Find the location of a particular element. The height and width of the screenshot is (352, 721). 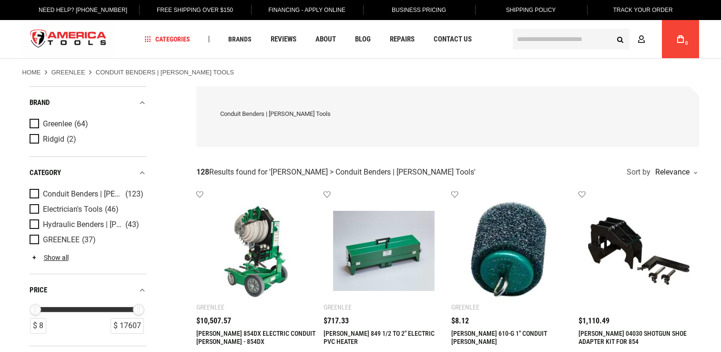

span: (37) is located at coordinates (89, 240).